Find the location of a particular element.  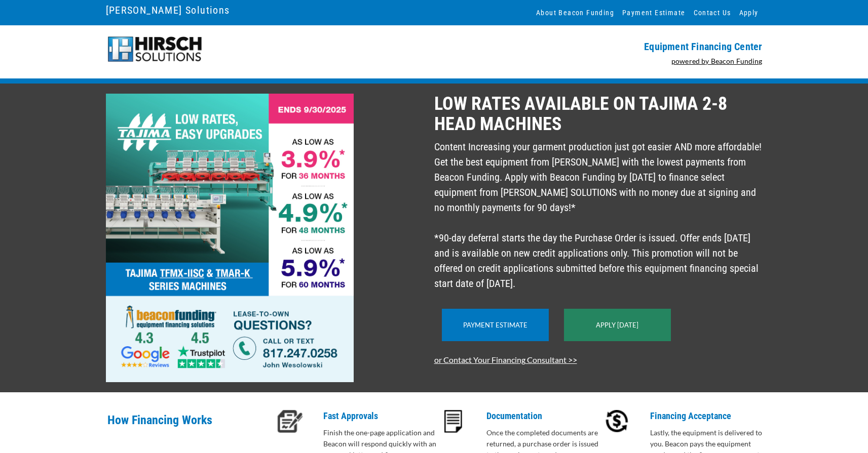

a: Payment Estimate is located at coordinates (495, 325).